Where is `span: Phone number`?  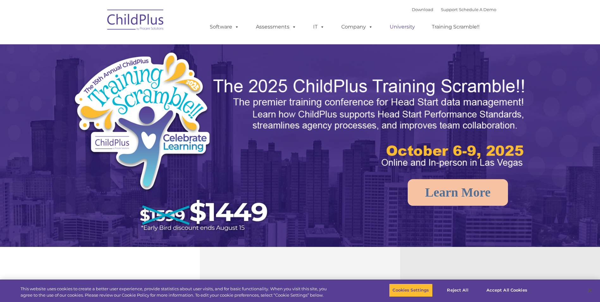
span: Phone number is located at coordinates (101, 70).